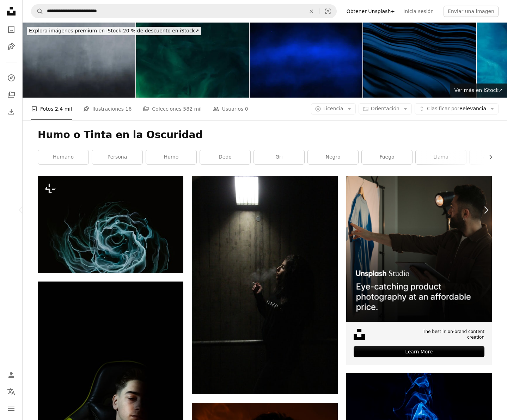 This screenshot has width=507, height=420. What do you see at coordinates (264, 285) in the screenshot?
I see `img: Mujer en camisa negra de manga larga fumando cigarrillo` at bounding box center [264, 285].